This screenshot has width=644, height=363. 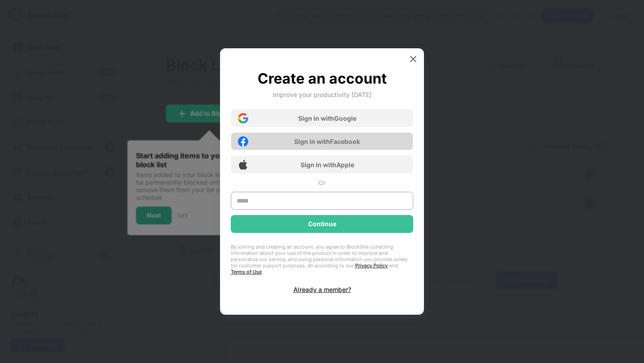 I want to click on img: facebook-icon.png, so click(x=242, y=142).